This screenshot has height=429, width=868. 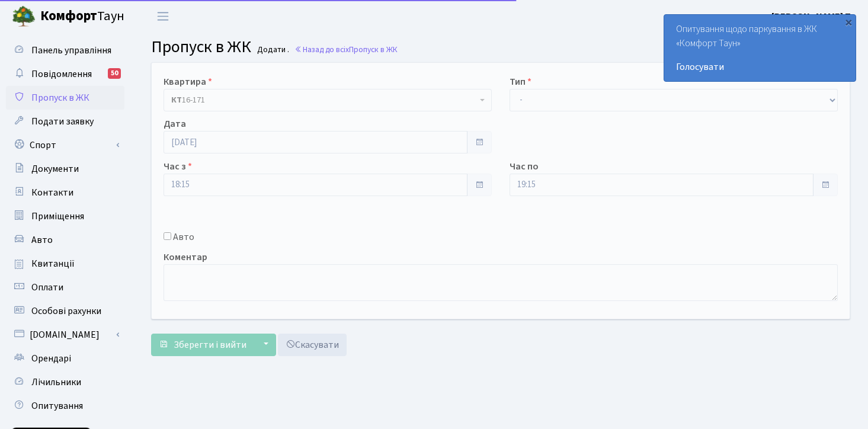 I want to click on label: Квартира, so click(x=188, y=82).